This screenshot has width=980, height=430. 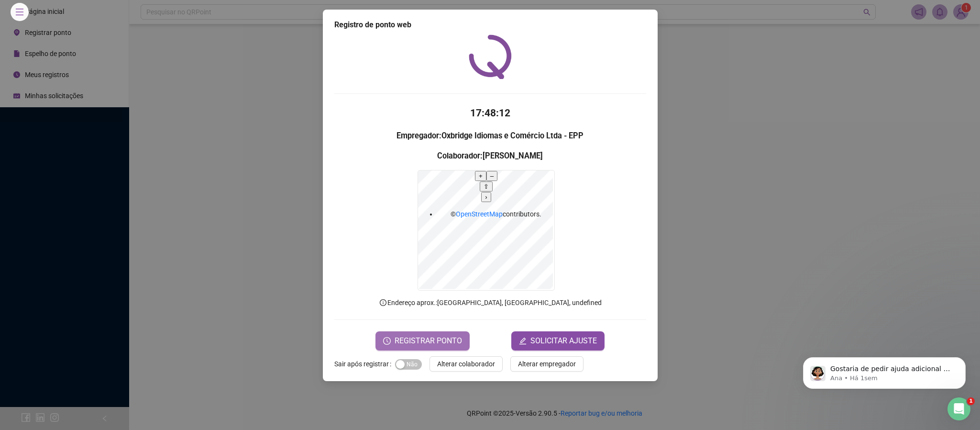 What do you see at coordinates (459, 156) in the screenshot?
I see `strong: Colaborador` at bounding box center [459, 156].